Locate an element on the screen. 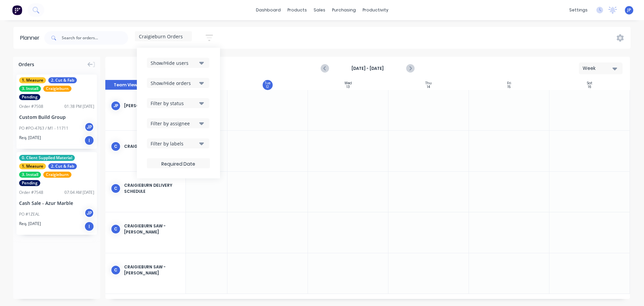 This screenshot has width=644, height=306. div: 13 is located at coordinates (348, 87).